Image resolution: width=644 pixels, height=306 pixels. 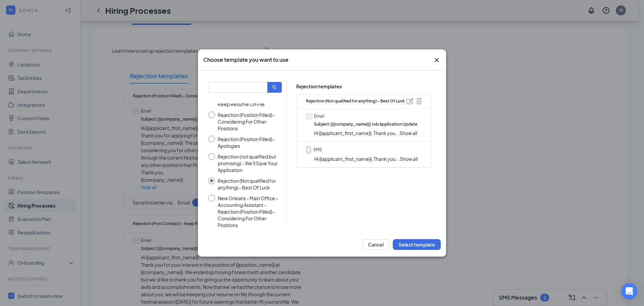 I want to click on span: Rejection templates, so click(x=364, y=86).